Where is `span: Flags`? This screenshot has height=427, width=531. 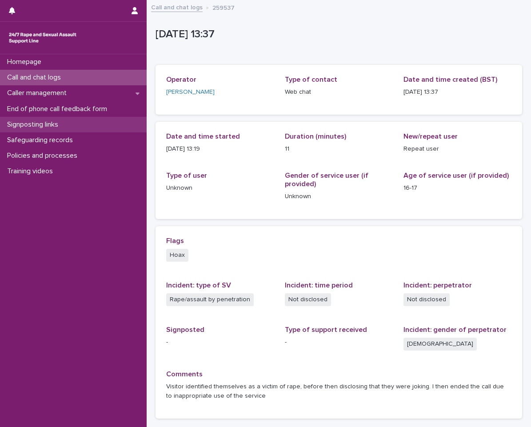 span: Flags is located at coordinates (175, 241).